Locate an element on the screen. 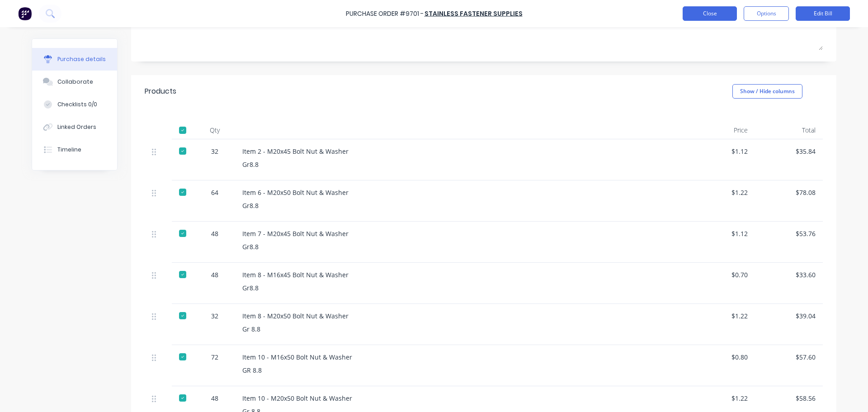 The image size is (868, 412). div: Checklists 0/0 is located at coordinates (77, 105).